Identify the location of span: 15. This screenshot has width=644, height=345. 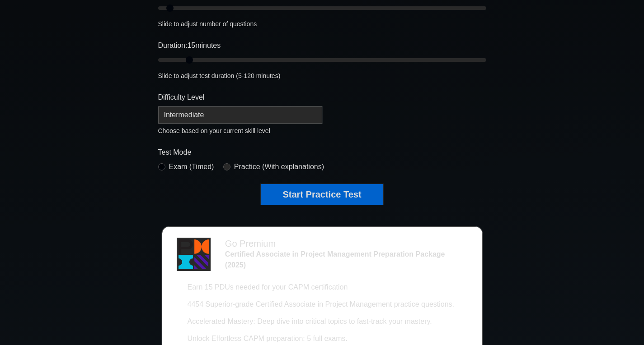
(191, 45).